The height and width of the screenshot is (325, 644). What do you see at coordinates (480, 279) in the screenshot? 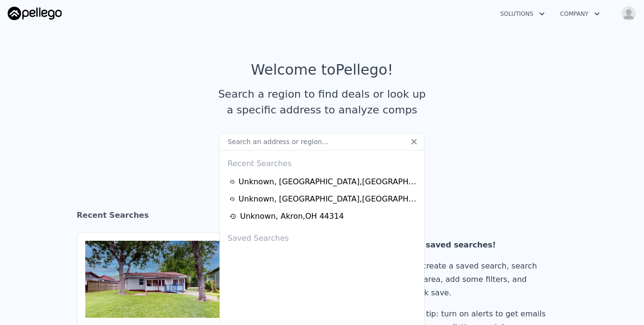
I see `div: To create a saved search, search an area, add some filters, and click save.` at bounding box center [480, 279].